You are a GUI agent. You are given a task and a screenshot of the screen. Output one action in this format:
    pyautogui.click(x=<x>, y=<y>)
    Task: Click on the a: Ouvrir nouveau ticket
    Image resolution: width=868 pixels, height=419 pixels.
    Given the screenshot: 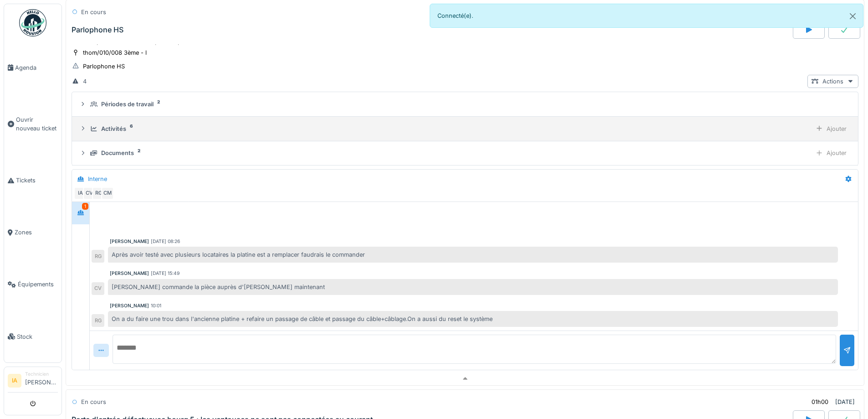 What is the action you would take?
    pyautogui.click(x=33, y=124)
    